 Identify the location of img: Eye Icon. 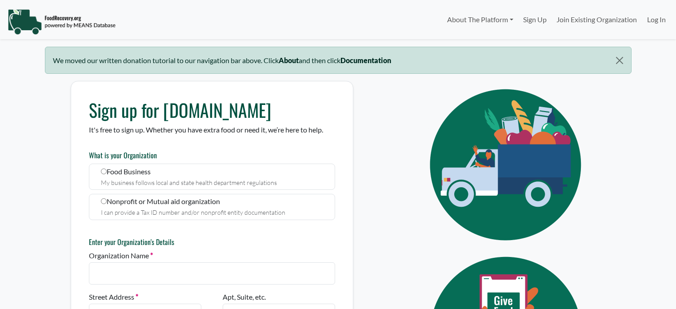
(508, 165).